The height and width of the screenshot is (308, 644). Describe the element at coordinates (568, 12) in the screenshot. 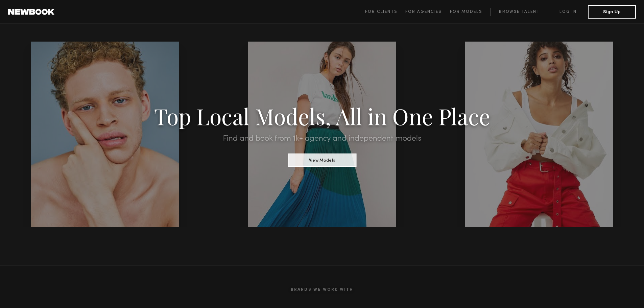

I see `a: Log in` at that location.